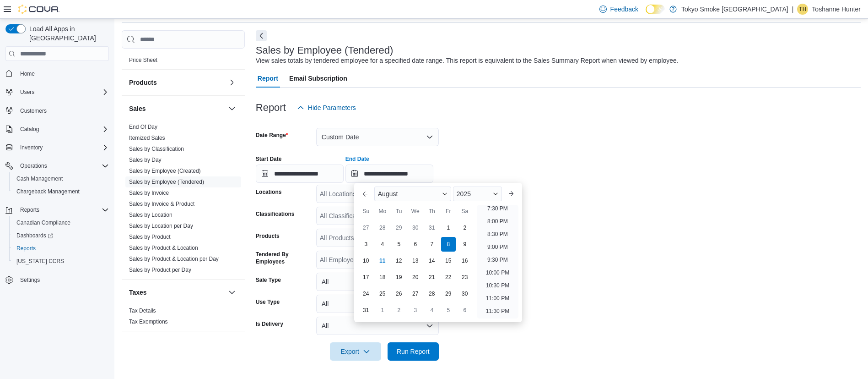  I want to click on label: End Date, so click(357, 159).